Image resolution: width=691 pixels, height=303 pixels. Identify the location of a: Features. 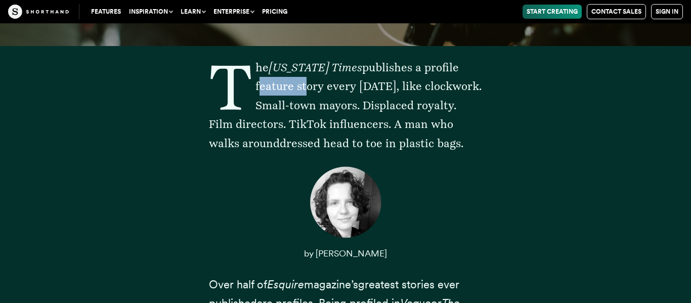
(106, 12).